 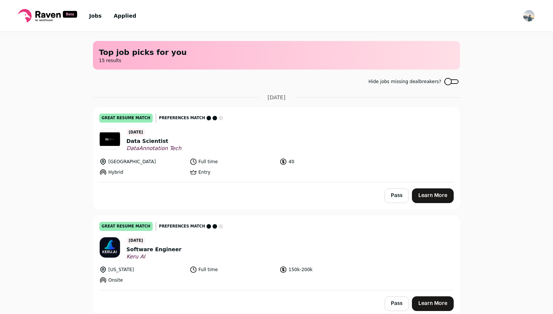 What do you see at coordinates (529, 16) in the screenshot?
I see `img: 18321504-medium_jpg` at bounding box center [529, 16].